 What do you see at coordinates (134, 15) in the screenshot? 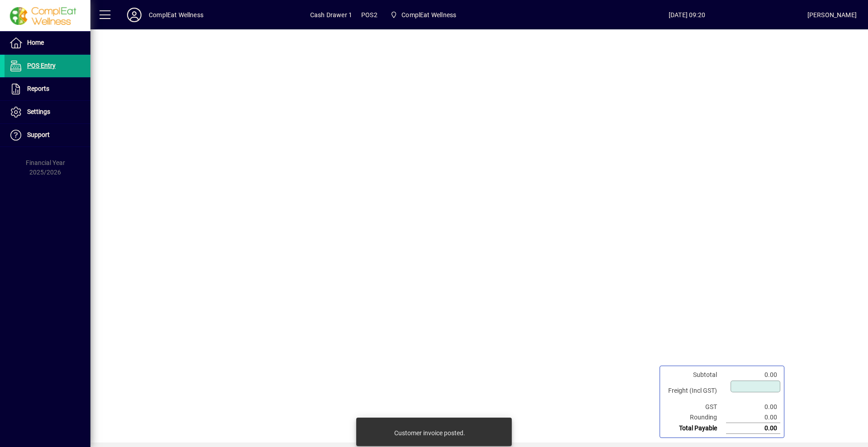
I see `button: Profile` at bounding box center [134, 15].